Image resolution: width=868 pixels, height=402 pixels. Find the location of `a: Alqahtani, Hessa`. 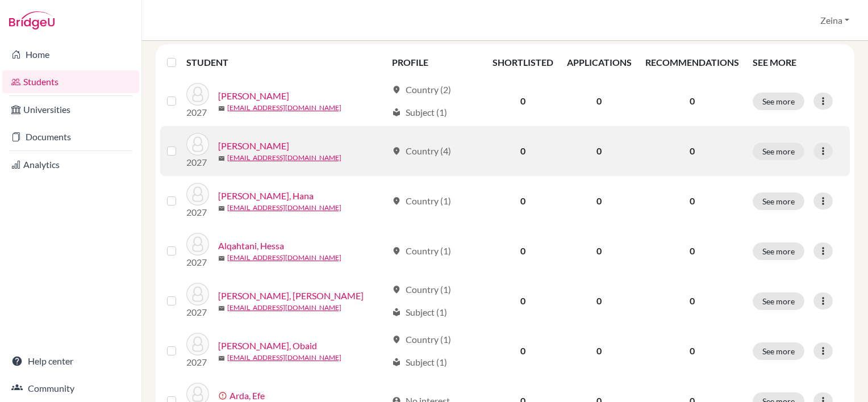

a: Alqahtani, Hessa is located at coordinates (251, 246).